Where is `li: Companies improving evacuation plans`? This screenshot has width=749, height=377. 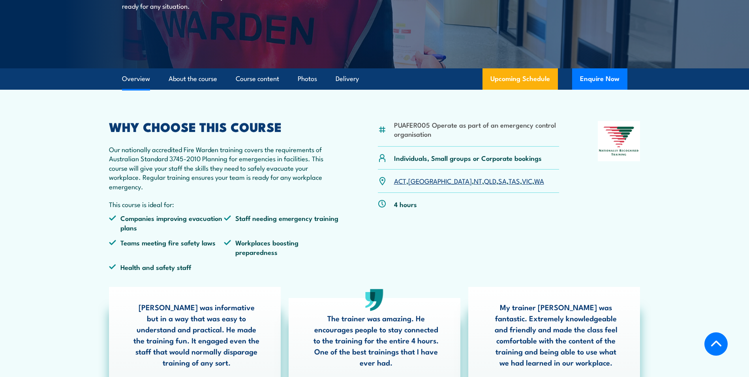
li: Companies improving evacuation plans is located at coordinates (167, 222).